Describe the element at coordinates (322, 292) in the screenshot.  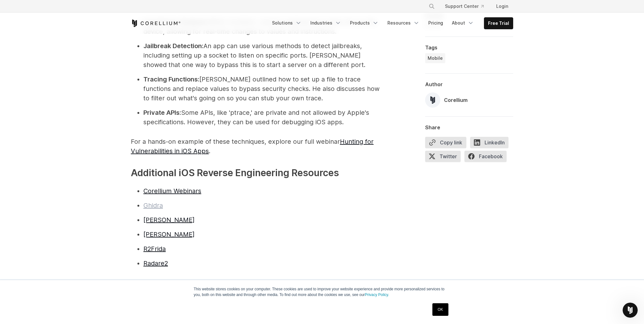
I see `p: This website stores cookies on your computer. These cookies are used to improve your website expe...` at that location.